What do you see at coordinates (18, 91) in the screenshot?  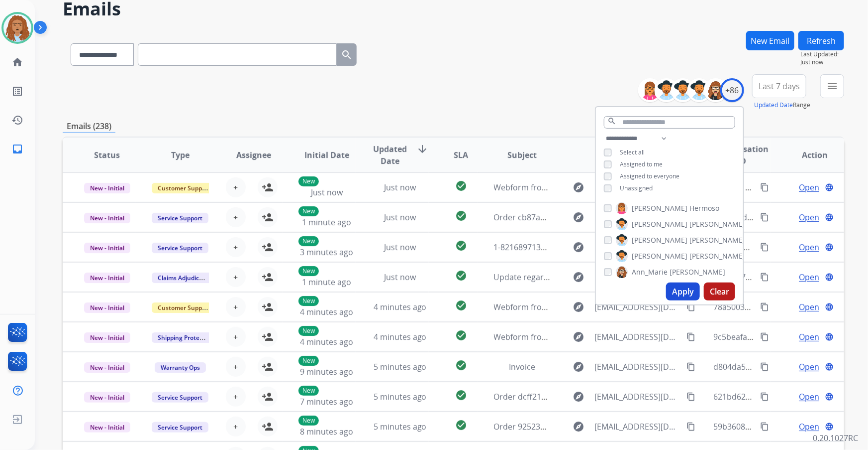 I see `mat-icon: list_alt` at bounding box center [18, 91].